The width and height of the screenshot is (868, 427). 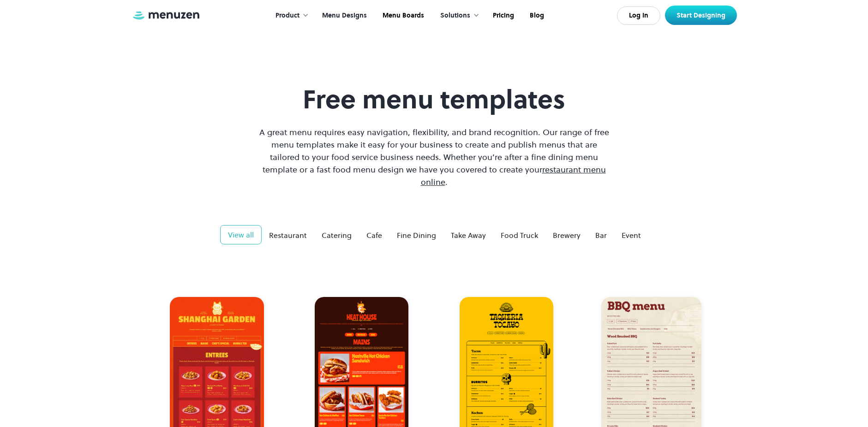 I want to click on div: View all, so click(x=241, y=234).